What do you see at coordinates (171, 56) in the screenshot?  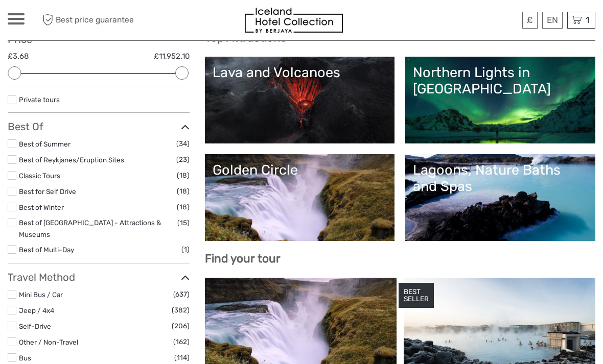 I see `label: £11,952.10` at bounding box center [171, 56].